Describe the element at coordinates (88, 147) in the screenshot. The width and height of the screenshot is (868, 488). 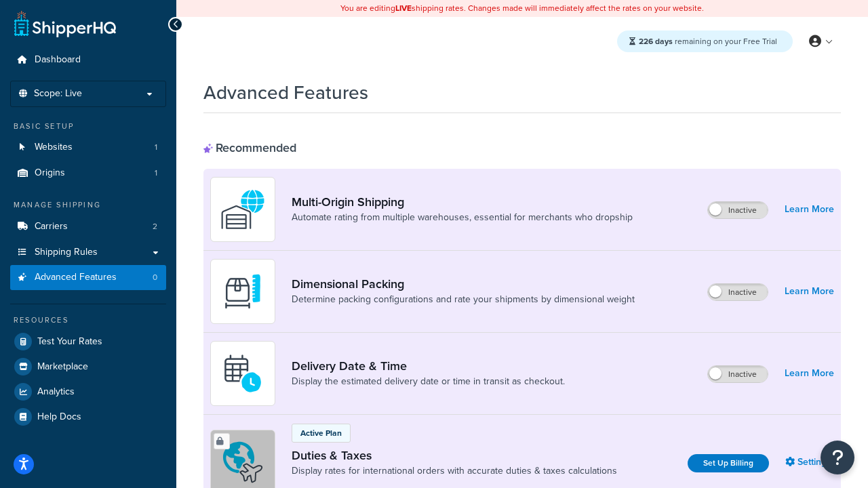
I see `a: Websites1` at that location.